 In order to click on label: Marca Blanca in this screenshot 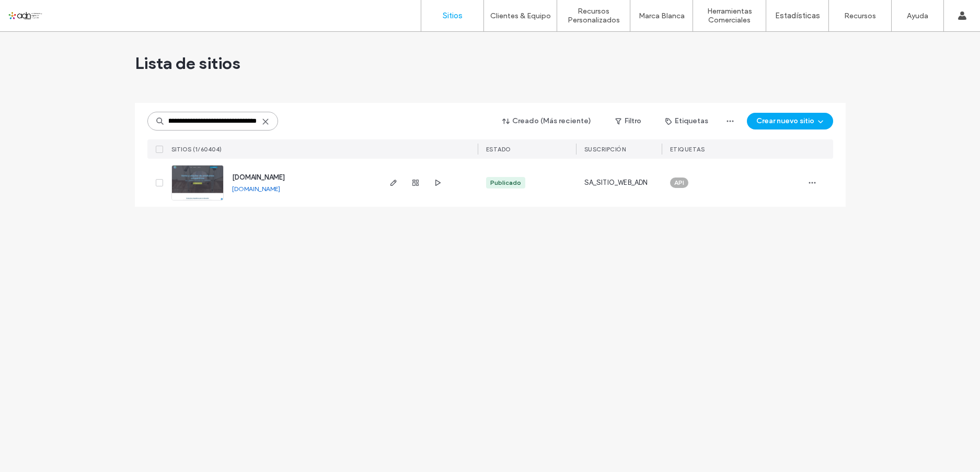, I will do `click(662, 15)`.